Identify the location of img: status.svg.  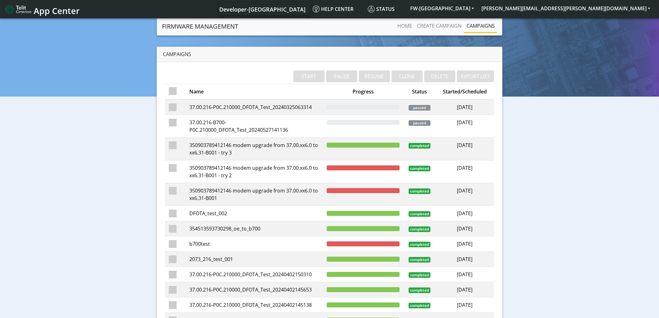
(371, 9).